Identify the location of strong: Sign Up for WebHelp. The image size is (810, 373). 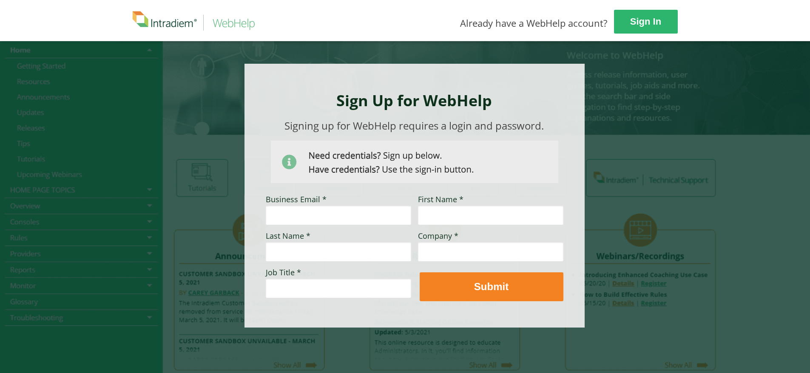
(414, 100).